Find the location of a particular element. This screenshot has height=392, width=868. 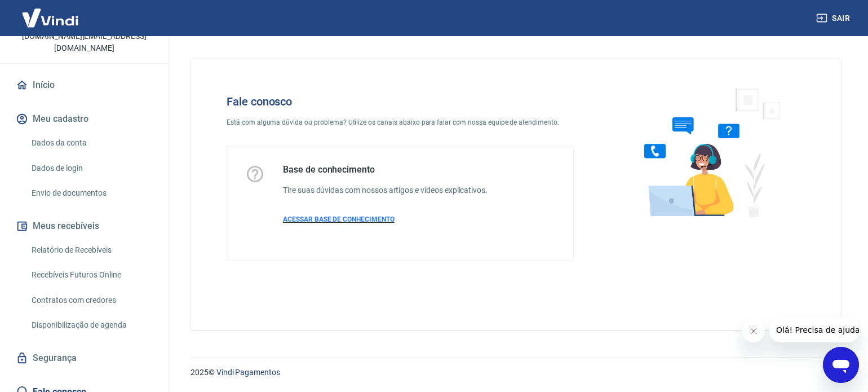

p: Está com alguma dúvida ou problema? Utilize os canais abaixo para falar com nossa equipe de atend... is located at coordinates (401, 123).